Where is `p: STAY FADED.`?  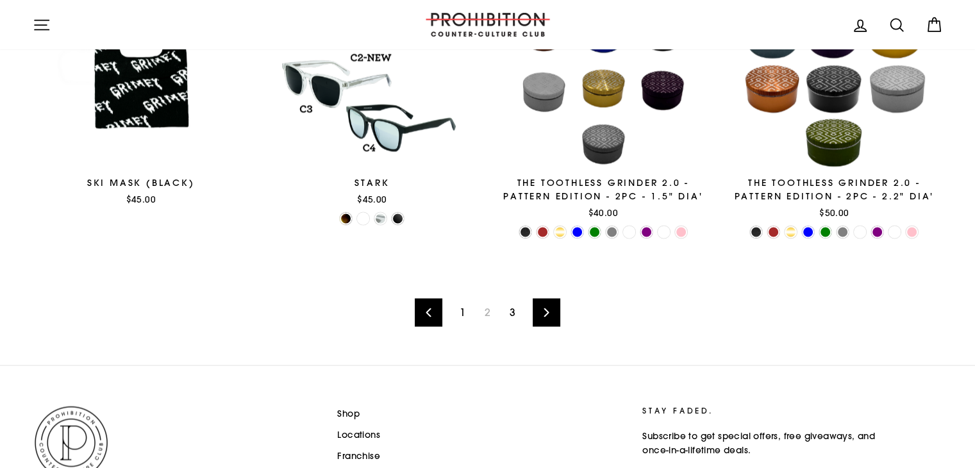
p: STAY FADED. is located at coordinates (769, 410).